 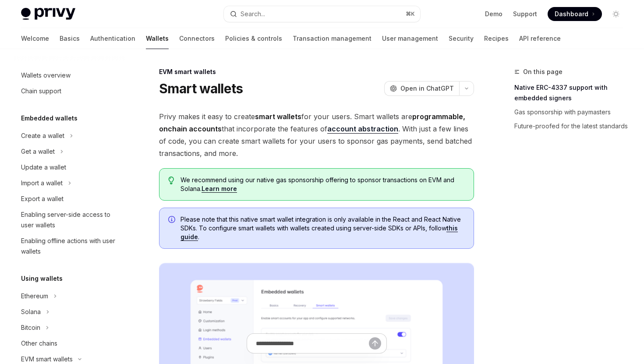 What do you see at coordinates (322, 228) in the screenshot?
I see `span: Please note that this native smart wallet integration is only available in the React and React Na...` at bounding box center [322, 228].